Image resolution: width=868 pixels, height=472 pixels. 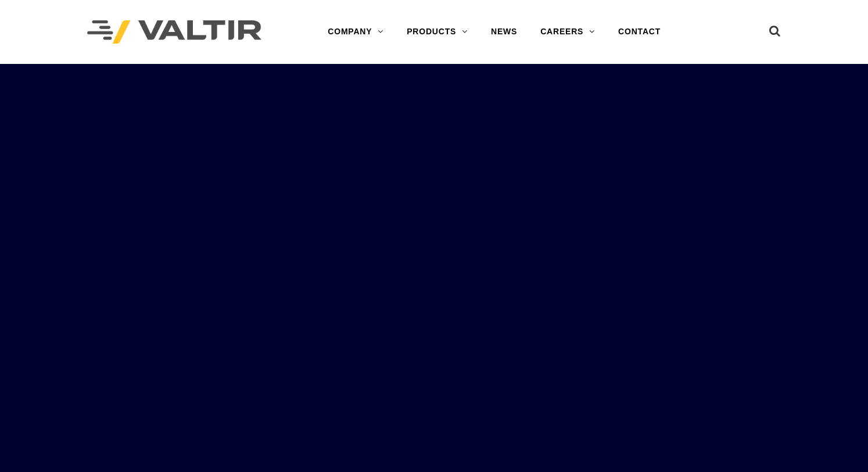 What do you see at coordinates (568, 32) in the screenshot?
I see `a: CAREERS` at bounding box center [568, 32].